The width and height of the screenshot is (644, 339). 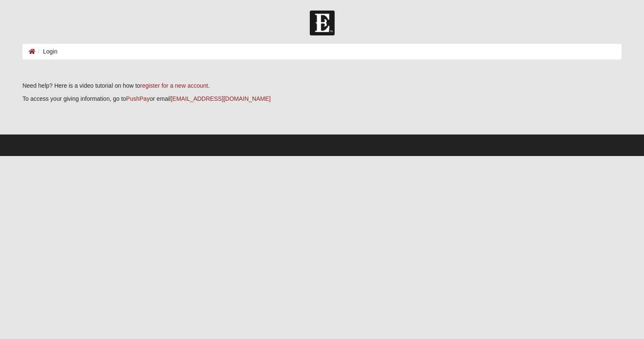 I want to click on p: To access your giving information, go to or email, so click(x=322, y=99).